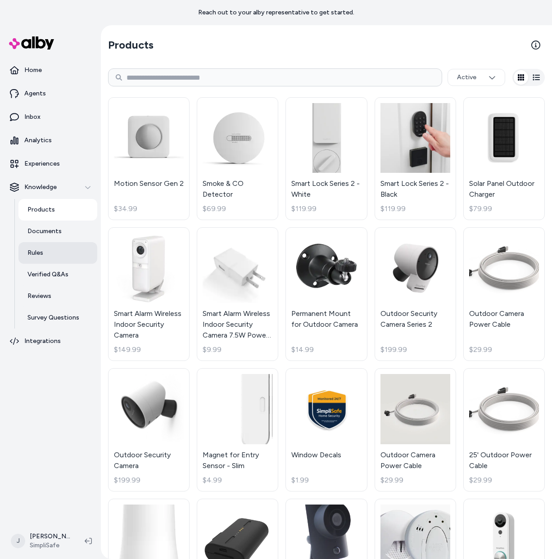  I want to click on button: Knowledge, so click(50, 187).